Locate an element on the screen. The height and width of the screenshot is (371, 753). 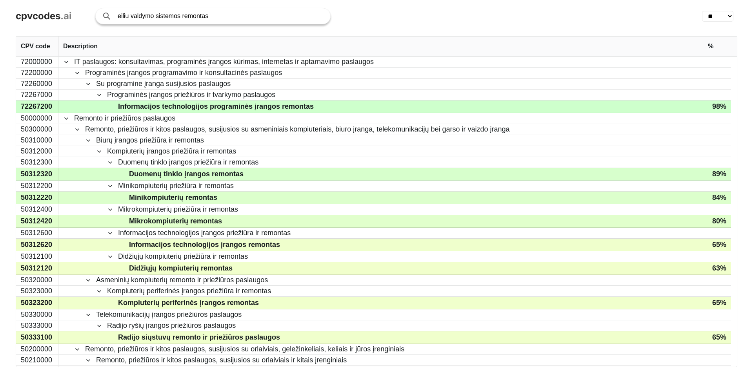
span: Didžiųjų kompiuterių priežiūra ir remontas is located at coordinates (183, 256).